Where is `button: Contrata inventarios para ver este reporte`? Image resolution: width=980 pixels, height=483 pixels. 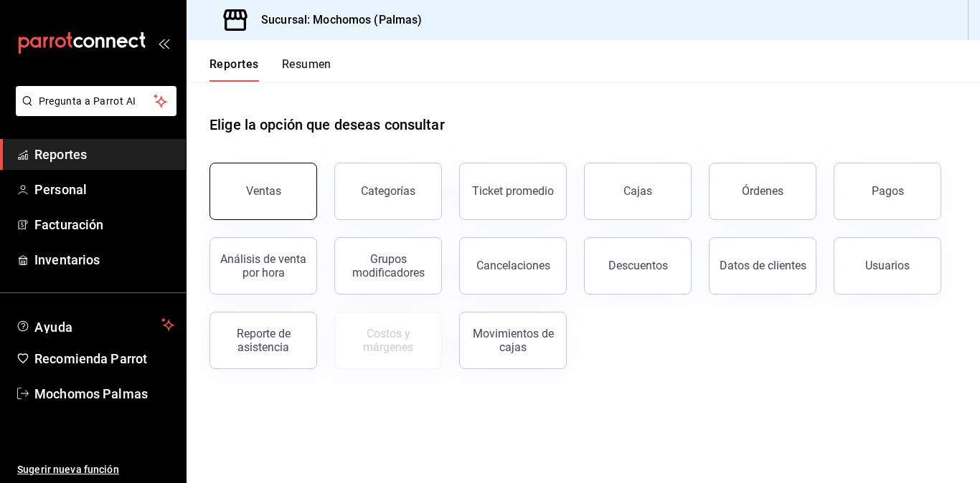
button: Contrata inventarios para ver este reporte is located at coordinates (388, 340).